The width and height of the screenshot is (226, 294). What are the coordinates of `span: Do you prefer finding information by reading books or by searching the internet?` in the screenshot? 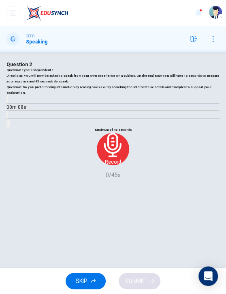 It's located at (85, 87).